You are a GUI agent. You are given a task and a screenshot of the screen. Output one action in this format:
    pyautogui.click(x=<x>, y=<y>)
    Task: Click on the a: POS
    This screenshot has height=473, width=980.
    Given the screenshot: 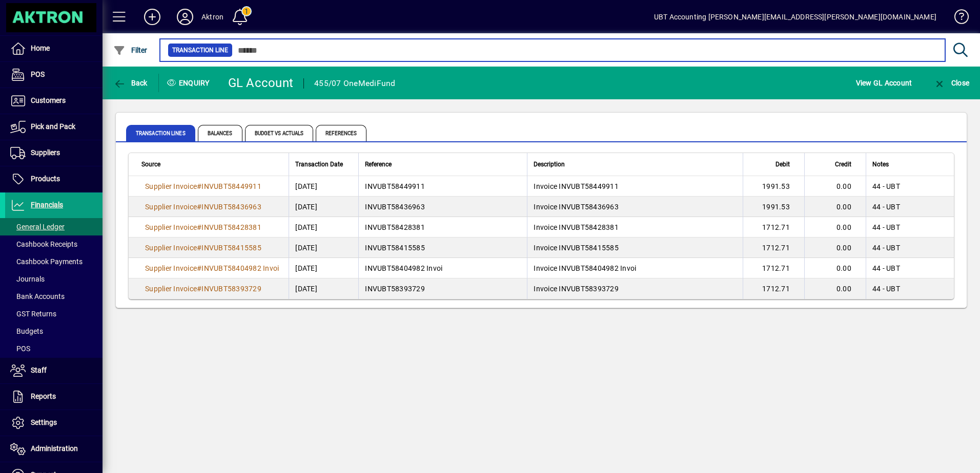 What is the action you would take?
    pyautogui.click(x=54, y=75)
    